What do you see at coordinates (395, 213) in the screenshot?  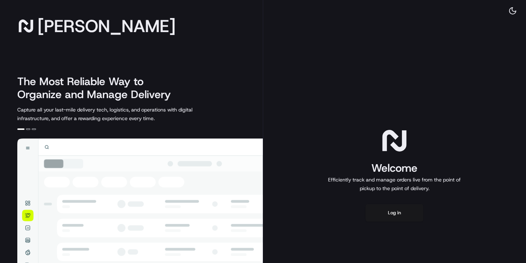 I see `button: Log in` at bounding box center [395, 213].